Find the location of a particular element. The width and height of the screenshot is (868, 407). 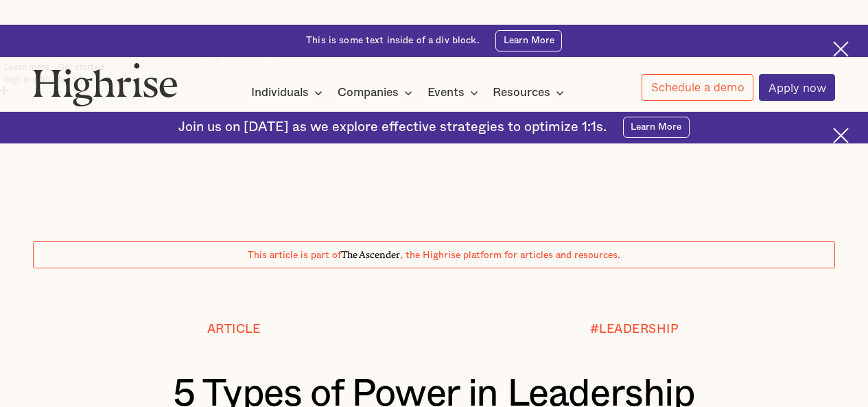

a: Schedule a demo is located at coordinates (698, 87).